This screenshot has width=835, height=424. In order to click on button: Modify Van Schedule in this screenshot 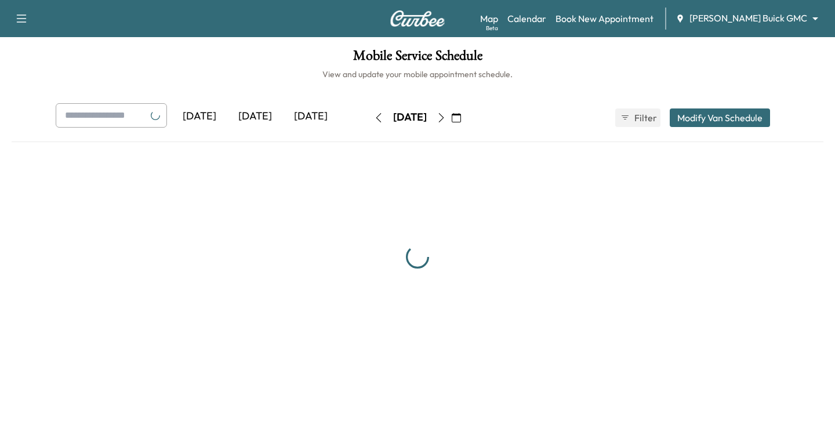, I will do `click(720, 118)`.